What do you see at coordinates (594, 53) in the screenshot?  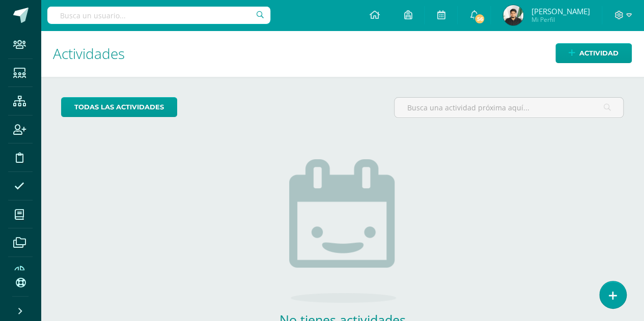 I see `a: Actividad` at bounding box center [594, 53].